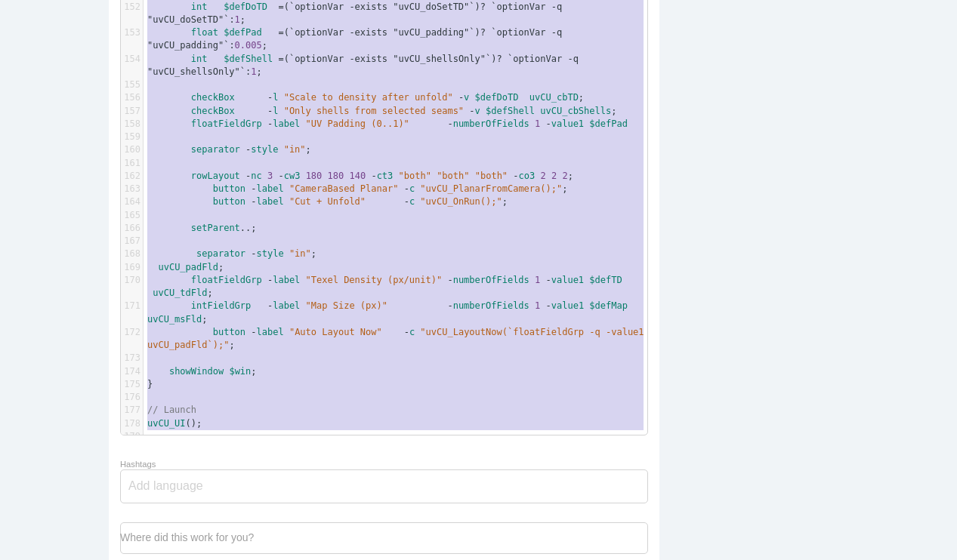  Describe the element at coordinates (131, 254) in the screenshot. I see `div: 168` at that location.